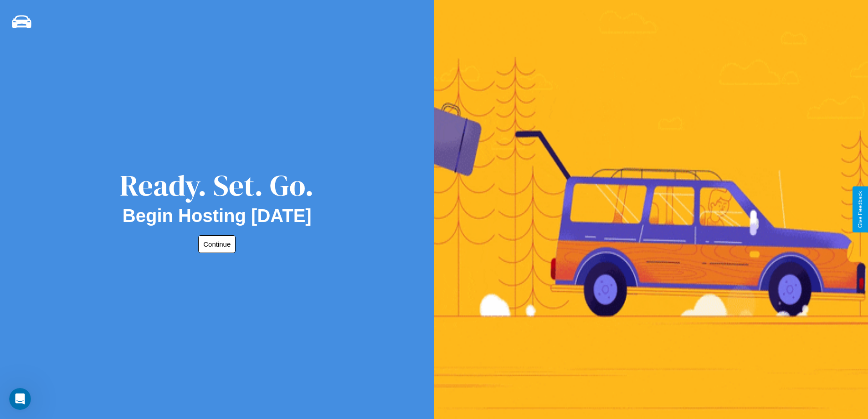 The width and height of the screenshot is (868, 419). What do you see at coordinates (217, 244) in the screenshot?
I see `button: Continue` at bounding box center [217, 244].